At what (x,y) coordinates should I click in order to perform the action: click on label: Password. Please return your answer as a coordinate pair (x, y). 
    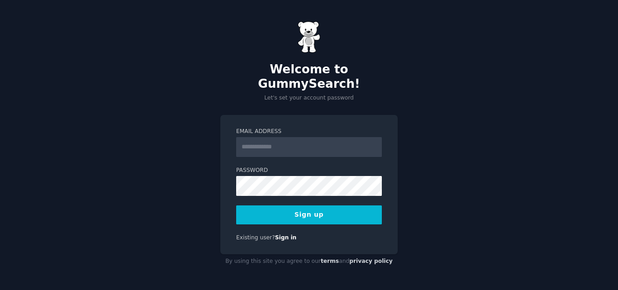
    Looking at the image, I should click on (309, 171).